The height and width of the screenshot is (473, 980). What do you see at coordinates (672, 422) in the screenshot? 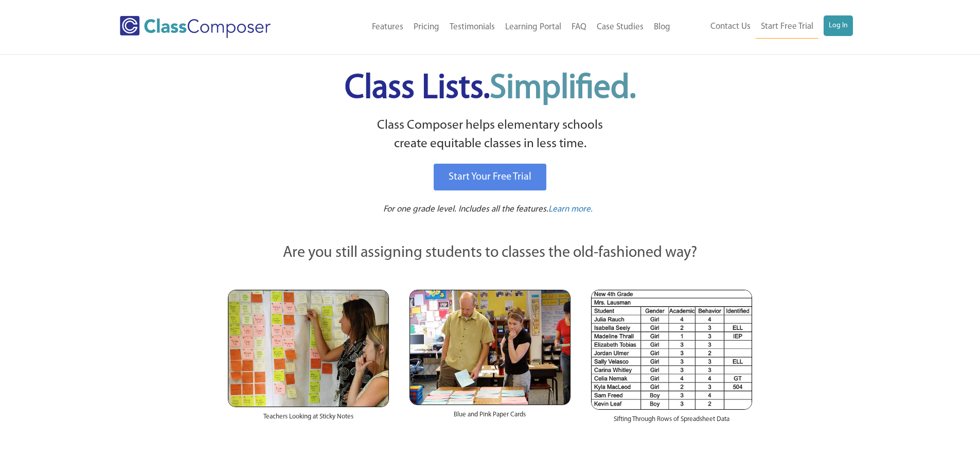
I see `div: Sifting Through Rows of Spreadsheet Data` at bounding box center [672, 422].